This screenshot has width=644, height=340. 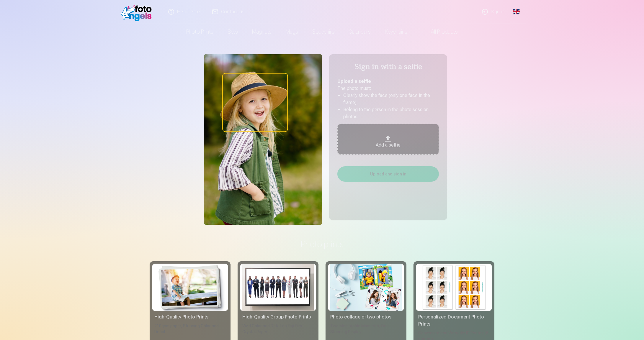 I want to click on button: Upload and sign in, so click(x=388, y=174).